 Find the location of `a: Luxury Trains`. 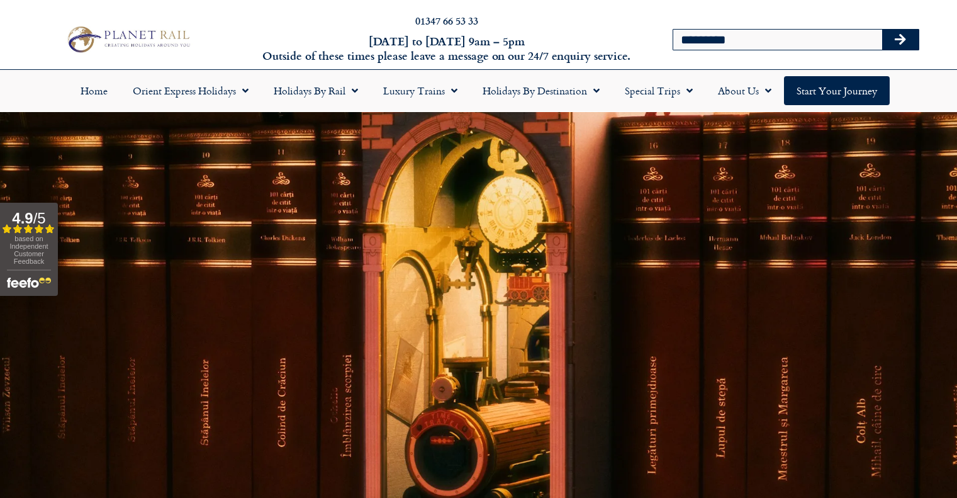

a: Luxury Trains is located at coordinates (420, 91).